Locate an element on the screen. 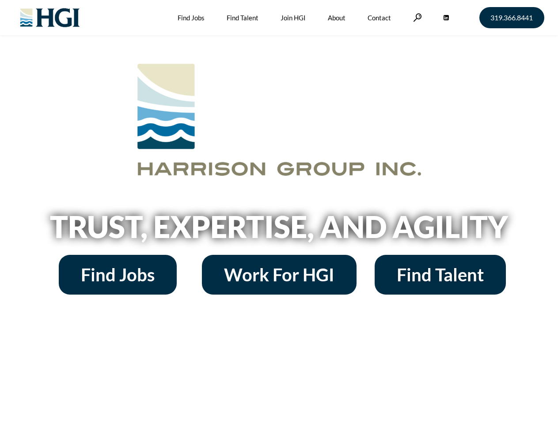  a: Search is located at coordinates (418, 17).